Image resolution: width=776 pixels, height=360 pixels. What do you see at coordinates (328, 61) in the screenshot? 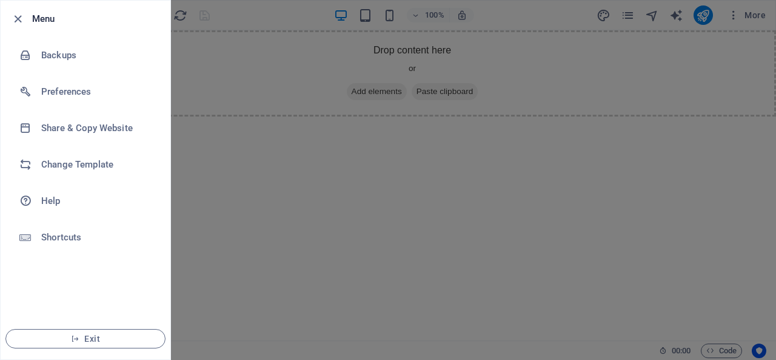
I see `span: Add elements` at bounding box center [328, 61].